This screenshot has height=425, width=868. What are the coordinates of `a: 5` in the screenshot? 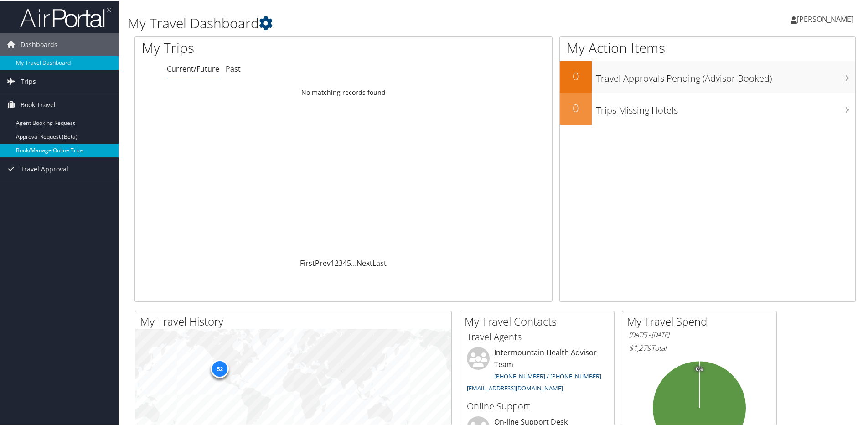 It's located at (349, 262).